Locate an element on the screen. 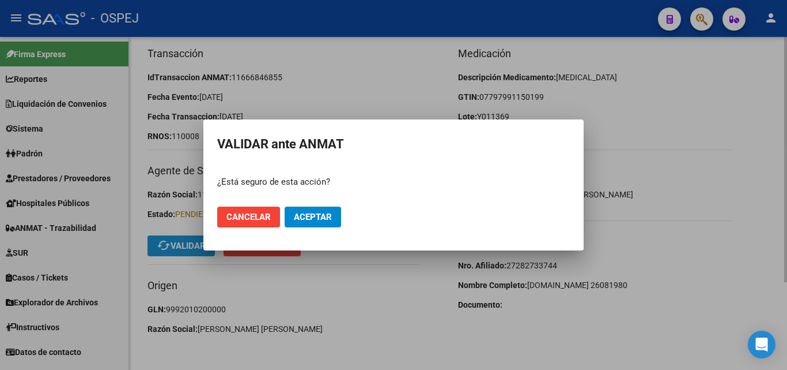 Image resolution: width=787 pixels, height=370 pixels. span: Aceptar is located at coordinates (313, 217).